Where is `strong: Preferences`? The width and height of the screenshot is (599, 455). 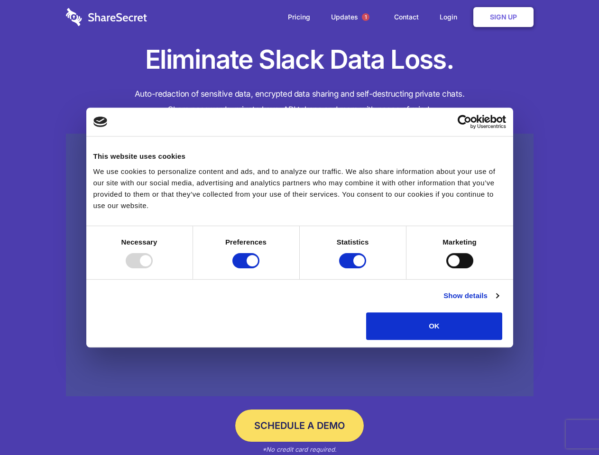 strong: Preferences is located at coordinates (245, 242).